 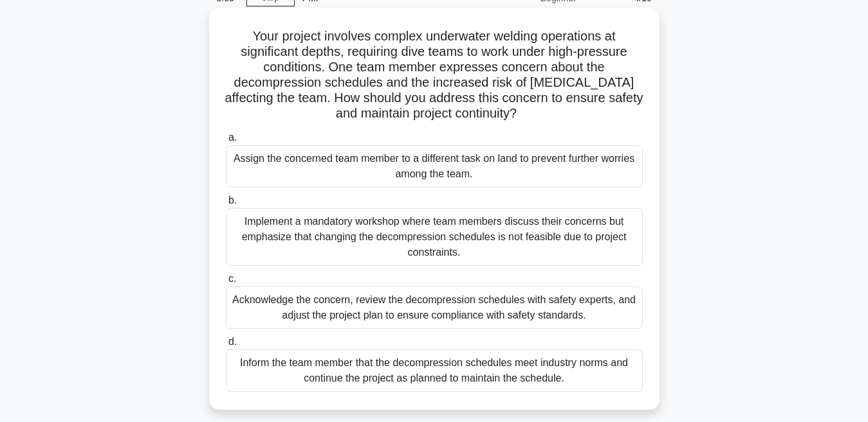 I want to click on span: b., so click(x=232, y=200).